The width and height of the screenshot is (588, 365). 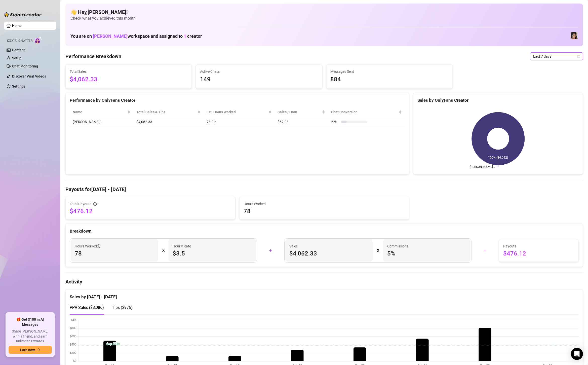 What do you see at coordinates (23, 15) in the screenshot?
I see `img: logo-BBDzfeDw.svg` at bounding box center [23, 15].